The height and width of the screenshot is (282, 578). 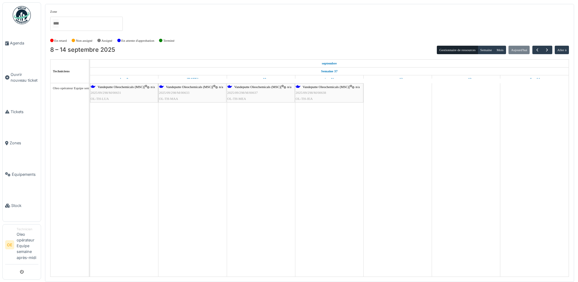 What do you see at coordinates (537, 50) in the screenshot?
I see `button: Précédent` at bounding box center [537, 50].